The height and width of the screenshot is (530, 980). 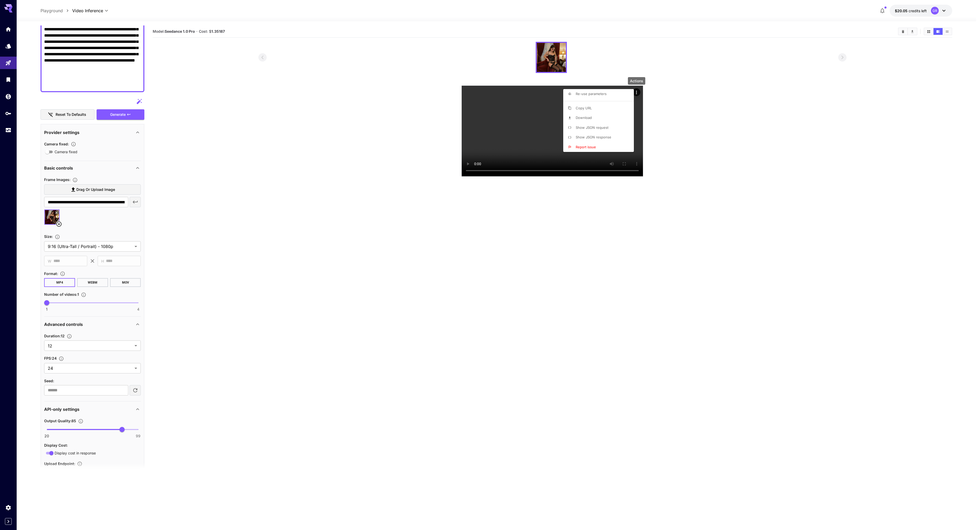 I want to click on span: Re-use parameters, so click(x=591, y=94).